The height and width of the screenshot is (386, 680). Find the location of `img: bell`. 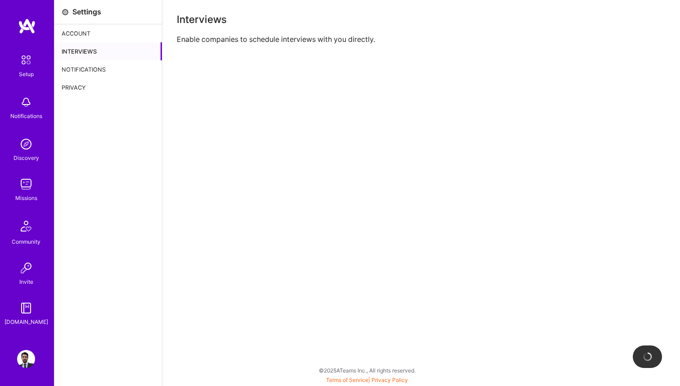

img: bell is located at coordinates (26, 102).